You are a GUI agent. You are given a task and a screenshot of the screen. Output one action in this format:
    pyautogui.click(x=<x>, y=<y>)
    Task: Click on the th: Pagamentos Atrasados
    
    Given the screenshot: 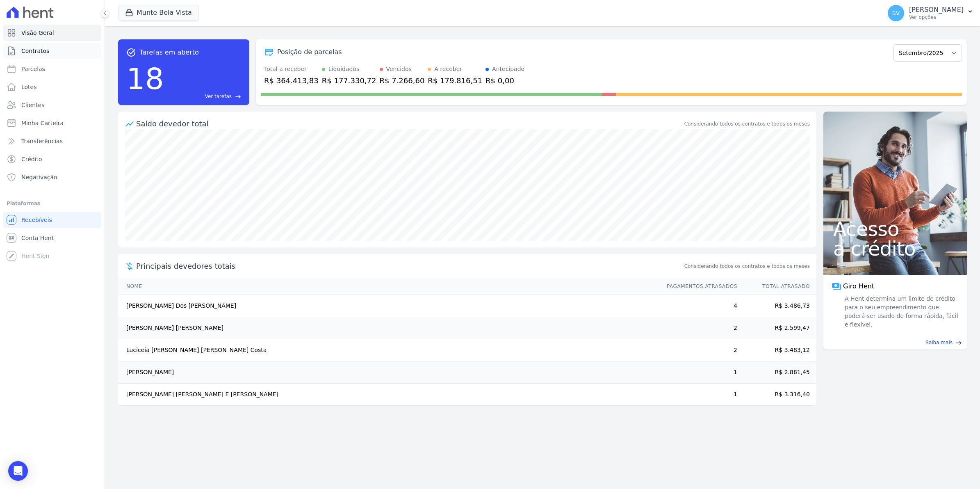 What is the action you would take?
    pyautogui.click(x=698, y=287)
    